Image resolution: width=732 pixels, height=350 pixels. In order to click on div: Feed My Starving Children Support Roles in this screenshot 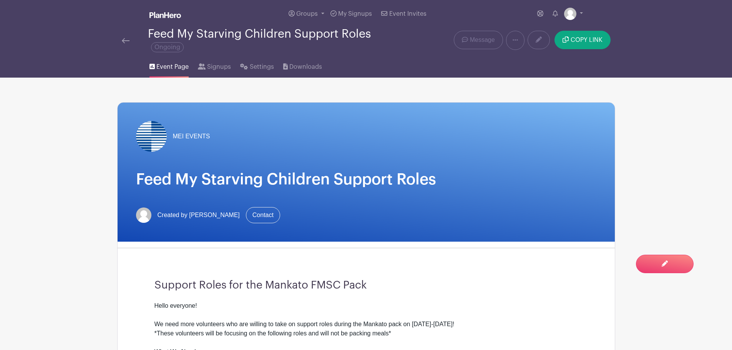, I will do `click(272, 40)`.